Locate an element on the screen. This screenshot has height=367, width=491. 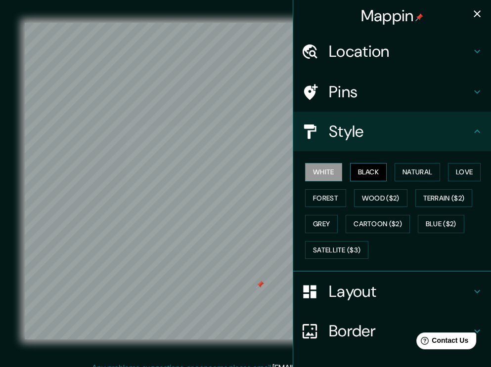
button: Cartoon ($2) is located at coordinates (378, 224).